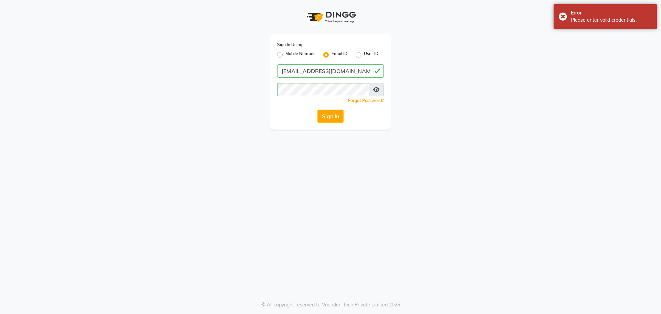 This screenshot has width=661, height=314. I want to click on label: Sign In Using:, so click(290, 45).